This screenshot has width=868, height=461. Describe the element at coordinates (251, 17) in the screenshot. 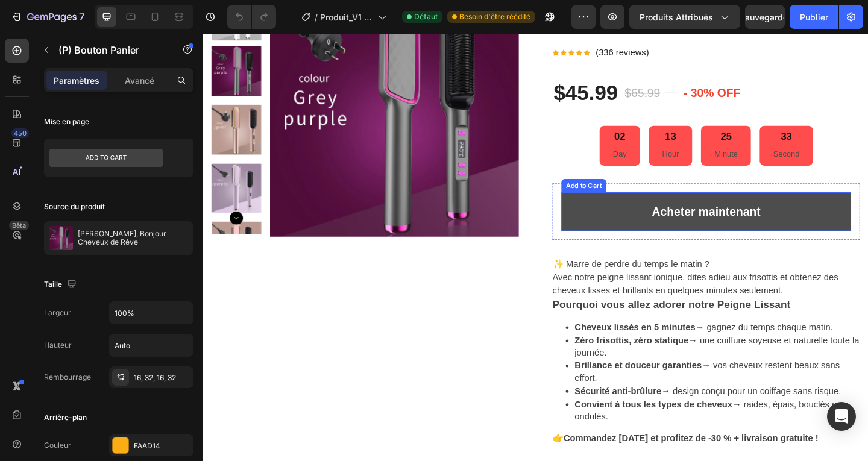

I see `div: Annuler/Rétablir` at that location.